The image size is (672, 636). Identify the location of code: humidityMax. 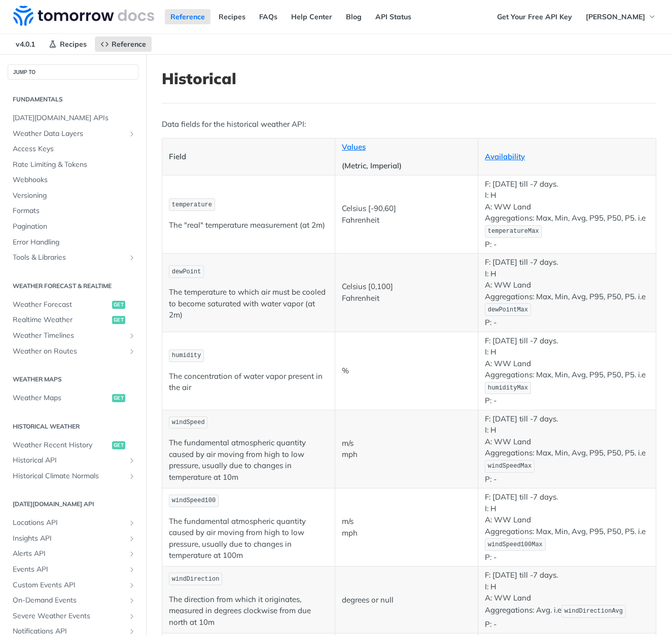
(507, 388).